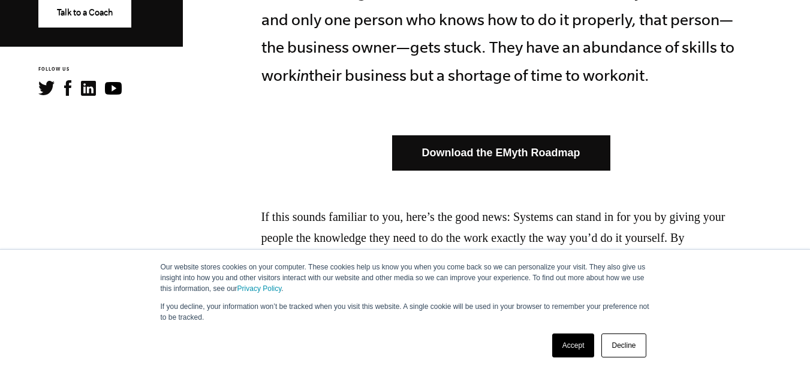 The image size is (810, 373). What do you see at coordinates (88, 88) in the screenshot?
I see `img: LinkedIn` at bounding box center [88, 88].